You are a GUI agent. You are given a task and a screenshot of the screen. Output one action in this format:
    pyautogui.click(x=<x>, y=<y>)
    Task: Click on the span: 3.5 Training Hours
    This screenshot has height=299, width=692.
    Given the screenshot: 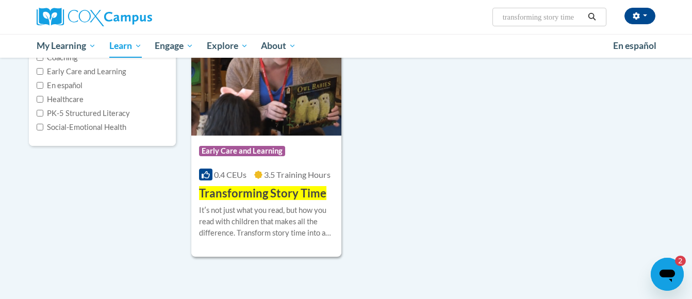 What is the action you would take?
    pyautogui.click(x=297, y=174)
    